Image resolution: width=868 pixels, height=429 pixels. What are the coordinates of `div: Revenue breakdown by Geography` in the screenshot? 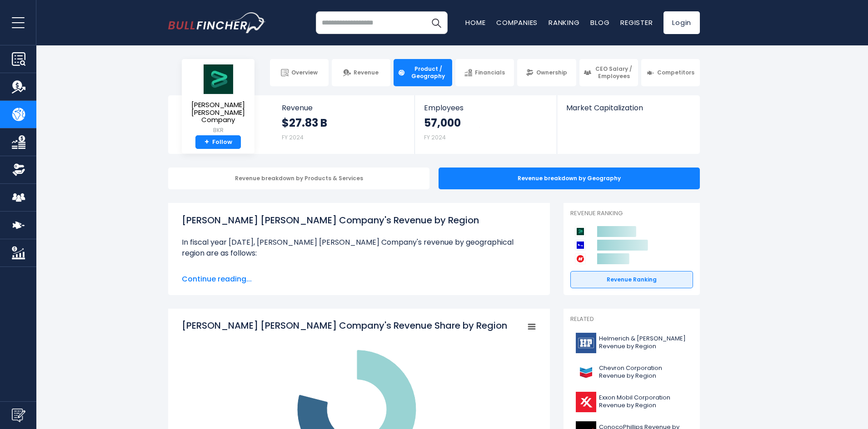 It's located at (569, 178).